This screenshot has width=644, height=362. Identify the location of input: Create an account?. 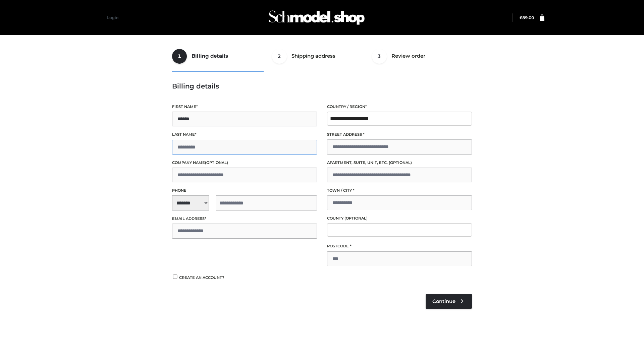
(175, 276).